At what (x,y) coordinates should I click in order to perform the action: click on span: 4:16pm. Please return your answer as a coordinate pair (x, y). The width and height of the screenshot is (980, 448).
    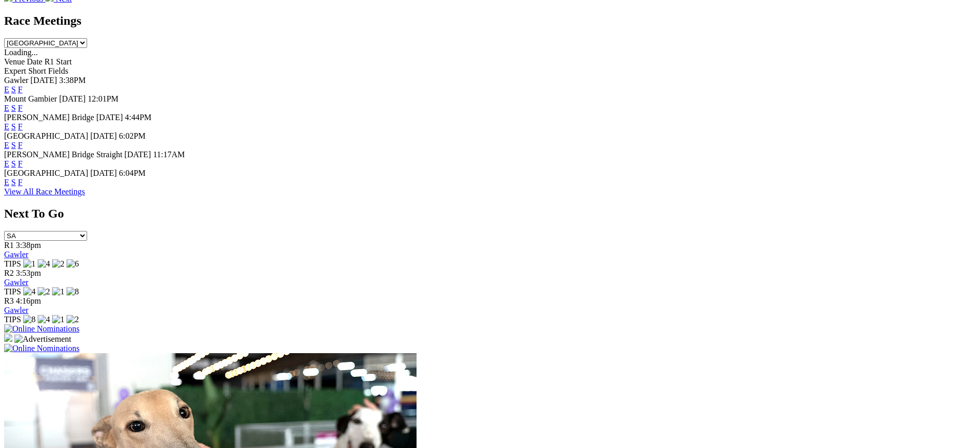
    Looking at the image, I should click on (28, 301).